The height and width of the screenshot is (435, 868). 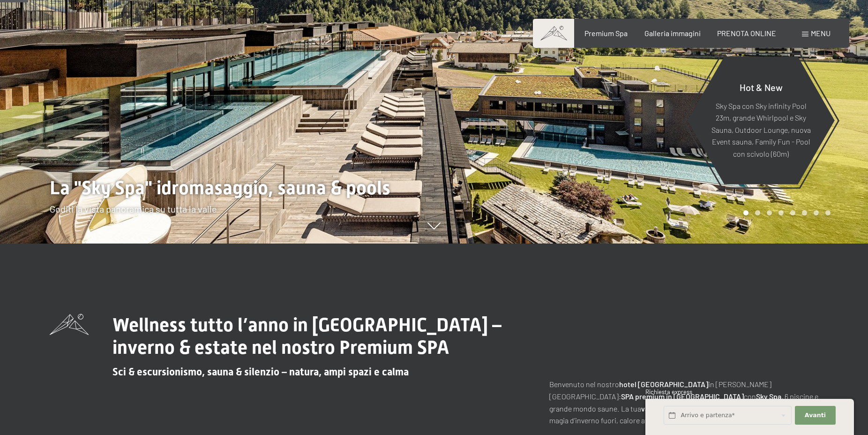 I want to click on span: Avanti, so click(x=815, y=415).